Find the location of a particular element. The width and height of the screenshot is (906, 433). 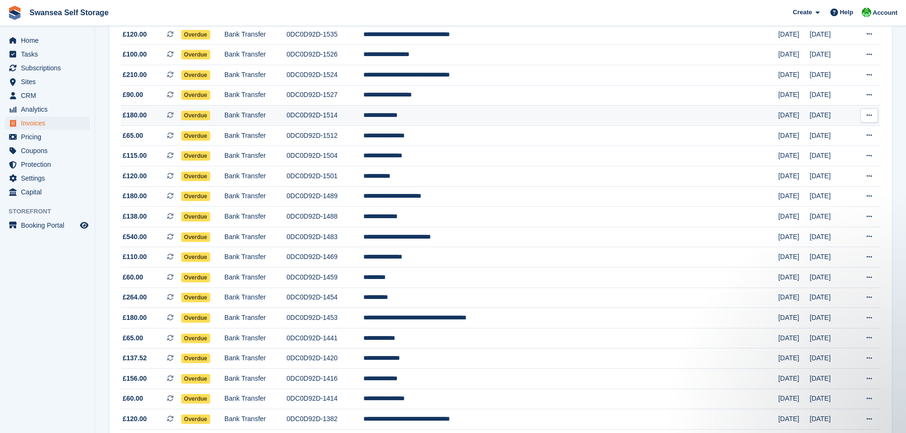

td: 0DC0D92D-1524 is located at coordinates (325, 75).